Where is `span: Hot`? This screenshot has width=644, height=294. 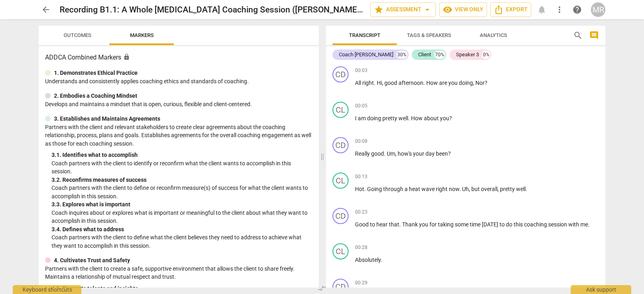
span: Hot is located at coordinates (359, 189).